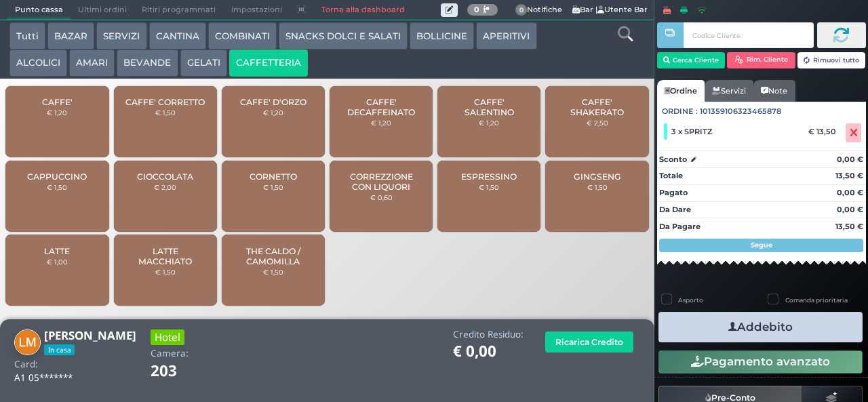 Image resolution: width=868 pixels, height=402 pixels. I want to click on h4: Camera:, so click(169, 354).